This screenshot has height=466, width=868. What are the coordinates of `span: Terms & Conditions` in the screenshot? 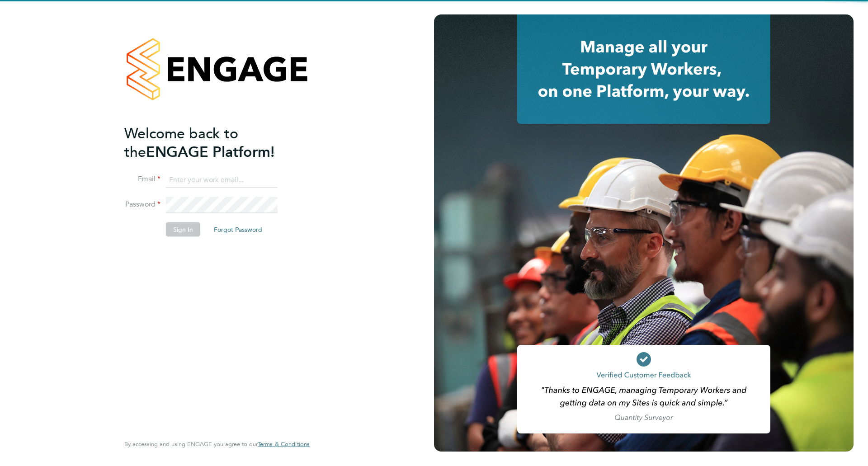 It's located at (283, 443).